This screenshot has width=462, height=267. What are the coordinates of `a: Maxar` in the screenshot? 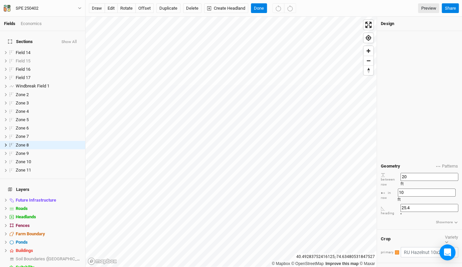 It's located at (367, 264).